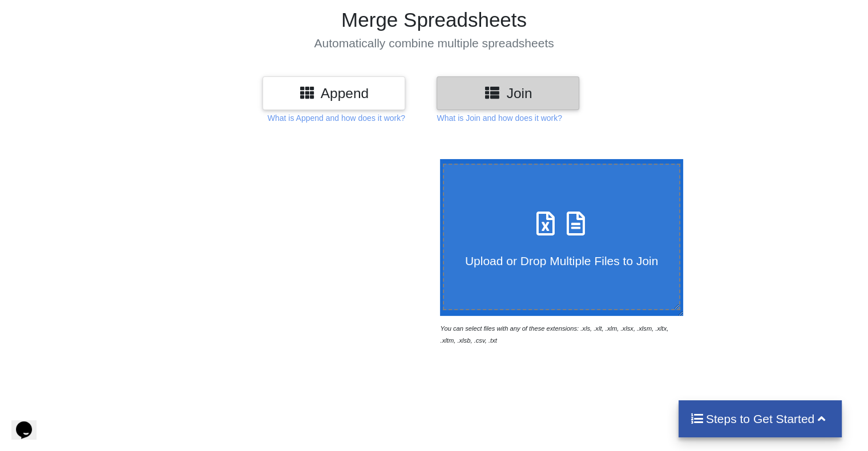 This screenshot has height=451, width=868. I want to click on h3: Join, so click(508, 93).